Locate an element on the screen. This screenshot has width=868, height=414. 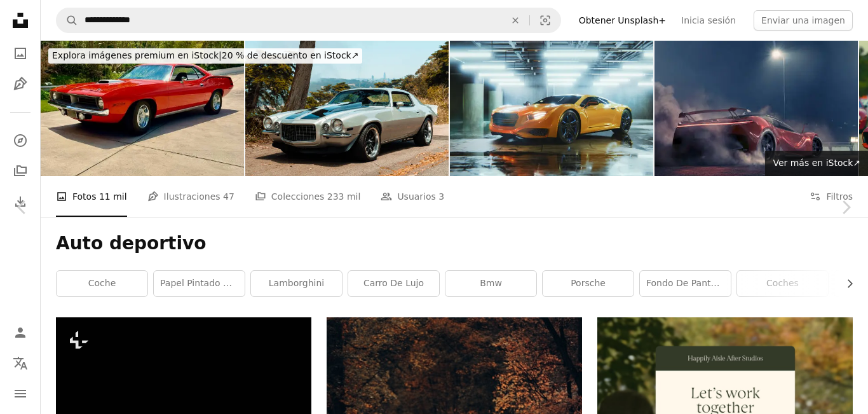
button: desplazar lista a la derecha is located at coordinates (845, 283).